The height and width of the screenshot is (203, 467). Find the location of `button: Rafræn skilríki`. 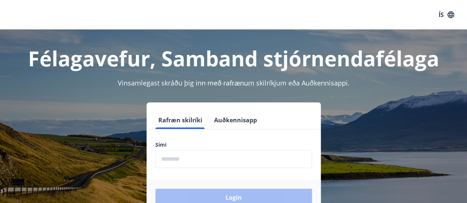

button: Rafræn skilríki is located at coordinates (180, 120).